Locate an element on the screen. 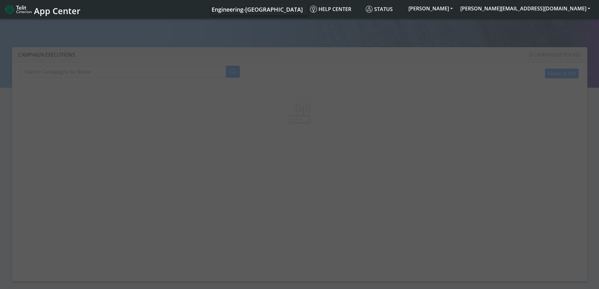  span: Help center is located at coordinates (331, 9).